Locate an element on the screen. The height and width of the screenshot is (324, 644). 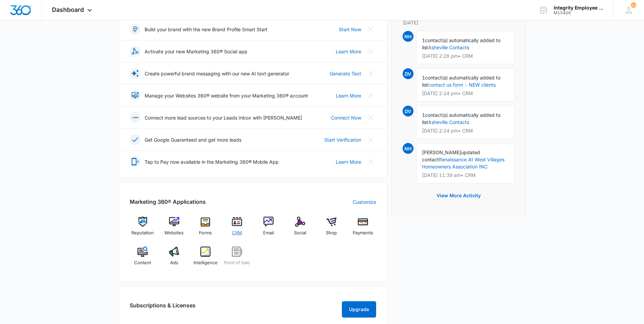
h2: Subscriptions & Licenses is located at coordinates (163, 308).